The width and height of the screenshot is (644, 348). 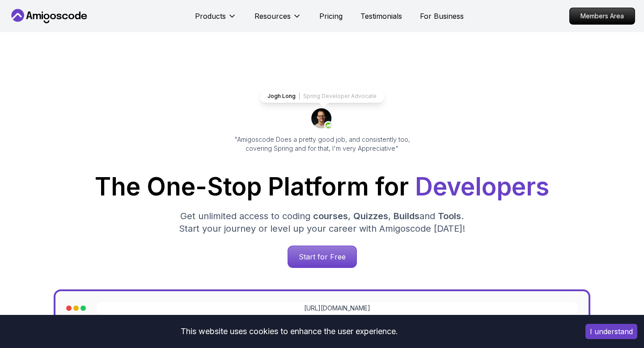 I want to click on span: Builds, so click(x=406, y=216).